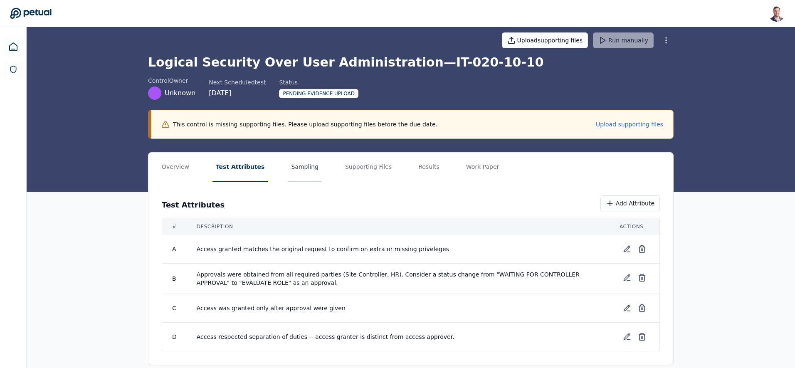 The image size is (795, 368). I want to click on span: Access granted matches the original request to confirm on extra or missing priveleges, so click(398, 249).